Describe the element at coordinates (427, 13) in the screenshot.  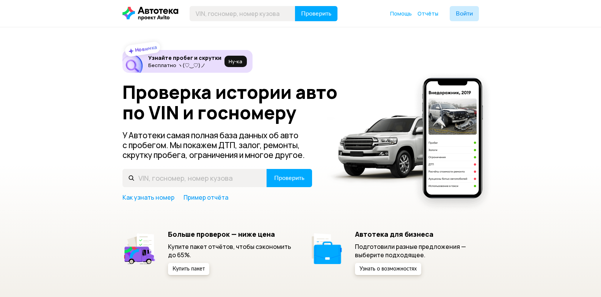
I see `span: Отчёты` at that location.